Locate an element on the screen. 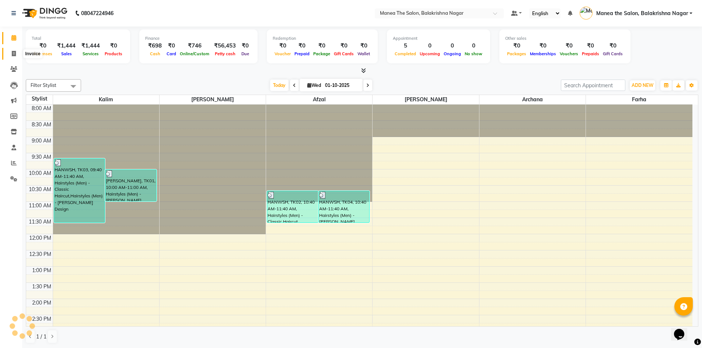 The width and height of the screenshot is (702, 348). span: Prepaid is located at coordinates (302, 54).